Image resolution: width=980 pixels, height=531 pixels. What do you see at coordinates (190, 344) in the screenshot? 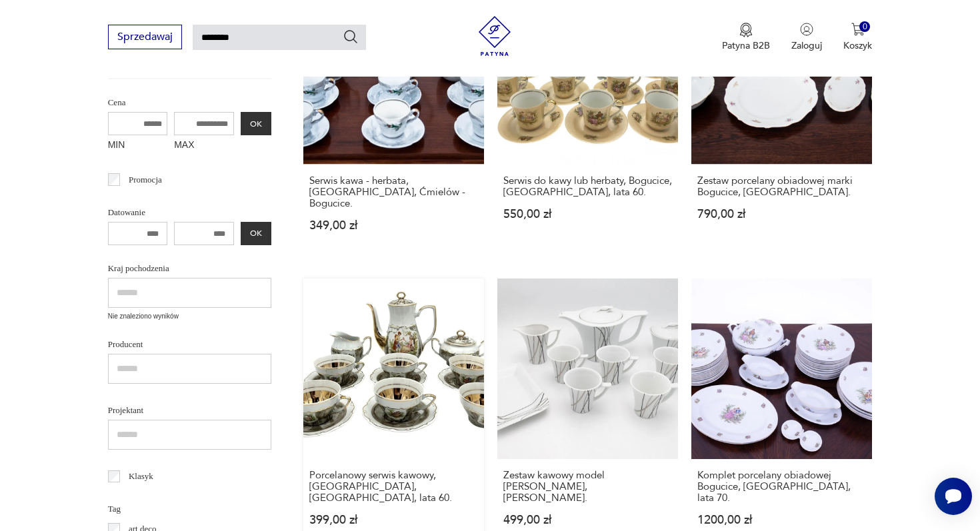
I see `p: Producent` at bounding box center [190, 344].